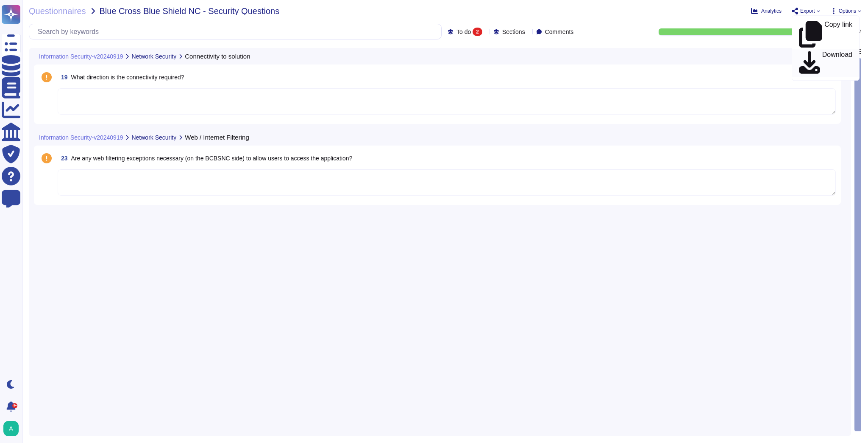 This screenshot has height=443, width=868. I want to click on span: 19, so click(63, 77).